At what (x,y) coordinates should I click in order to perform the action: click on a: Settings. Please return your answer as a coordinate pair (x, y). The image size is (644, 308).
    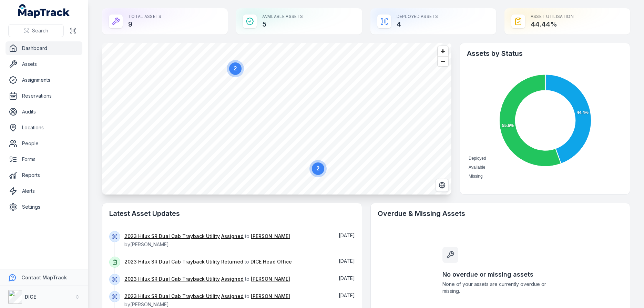
    Looking at the image, I should click on (43, 207).